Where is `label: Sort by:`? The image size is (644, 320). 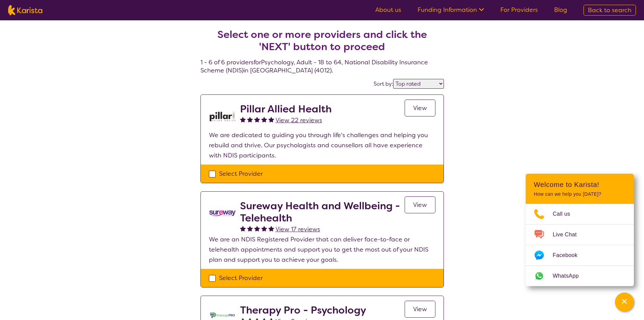
label: Sort by: is located at coordinates (384, 84).